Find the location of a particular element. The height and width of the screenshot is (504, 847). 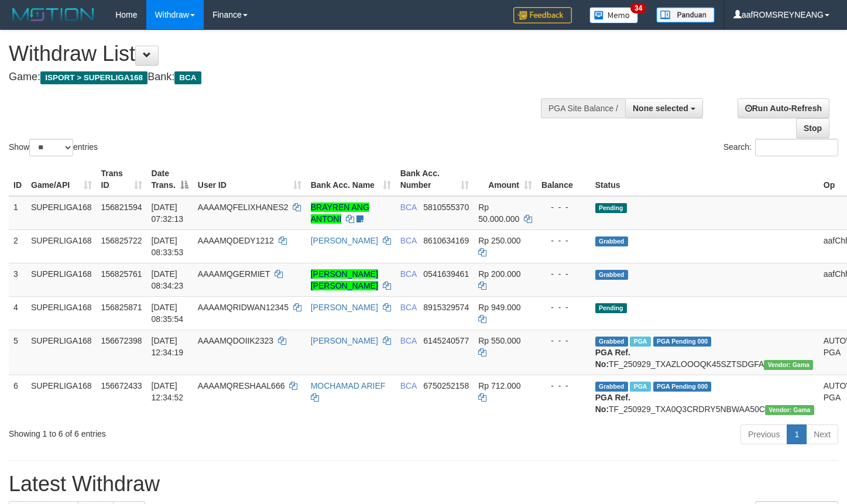

td: TF_250929_TXA0Q3CRDRY5NBWAA50C is located at coordinates (705, 397).